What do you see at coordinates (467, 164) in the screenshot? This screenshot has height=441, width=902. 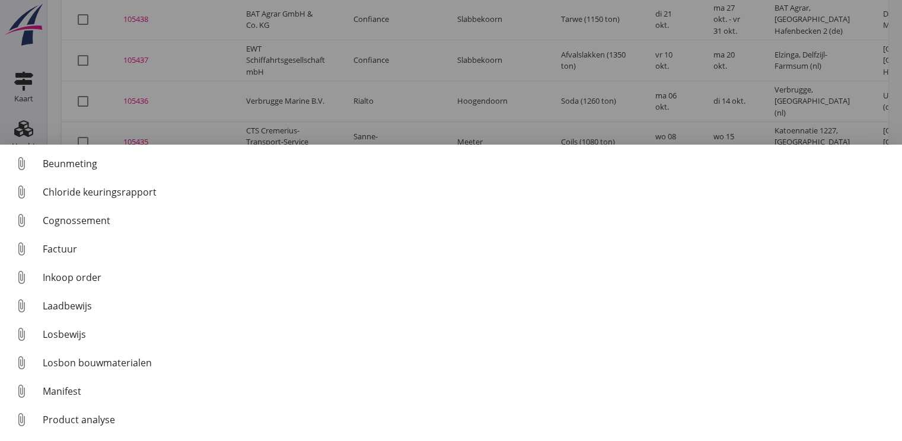 I see `div: Beunmeting` at bounding box center [467, 164].